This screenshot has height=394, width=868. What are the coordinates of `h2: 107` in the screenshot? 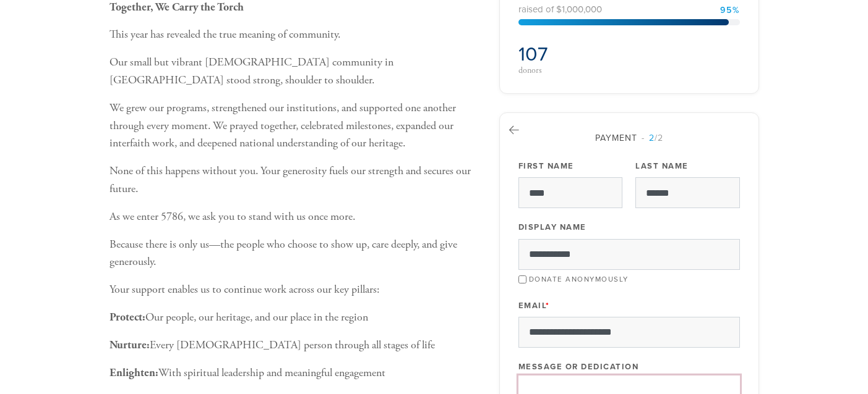 It's located at (572, 55).